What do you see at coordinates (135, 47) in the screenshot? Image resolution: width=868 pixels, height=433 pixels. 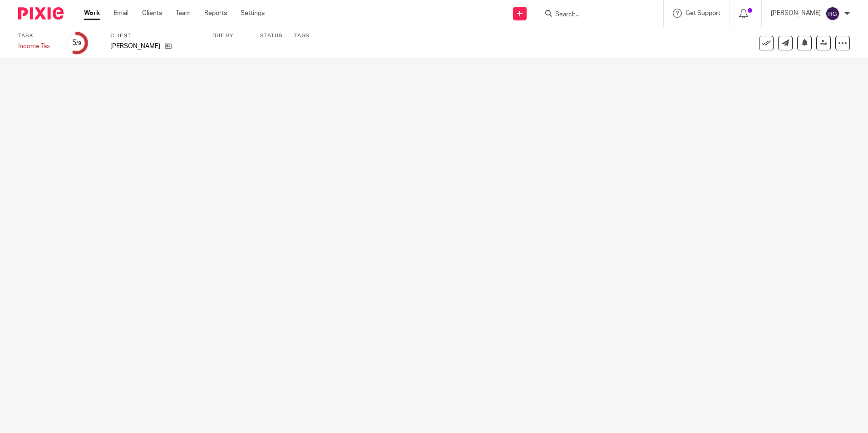 I see `span: Gerard Kenny` at bounding box center [135, 47].